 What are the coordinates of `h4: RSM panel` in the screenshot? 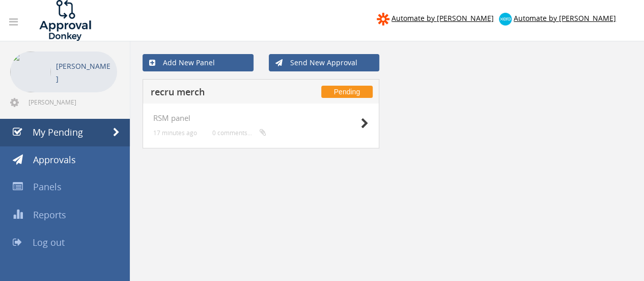 It's located at (261, 118).